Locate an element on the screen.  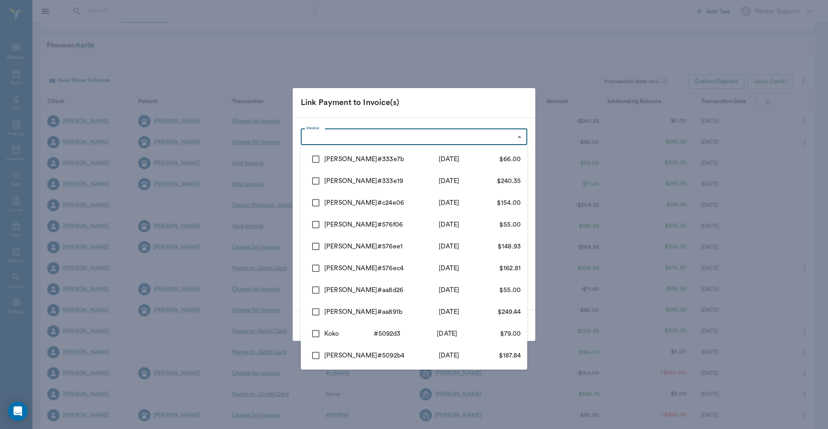
div: # 576ec4 is located at coordinates (401, 268).